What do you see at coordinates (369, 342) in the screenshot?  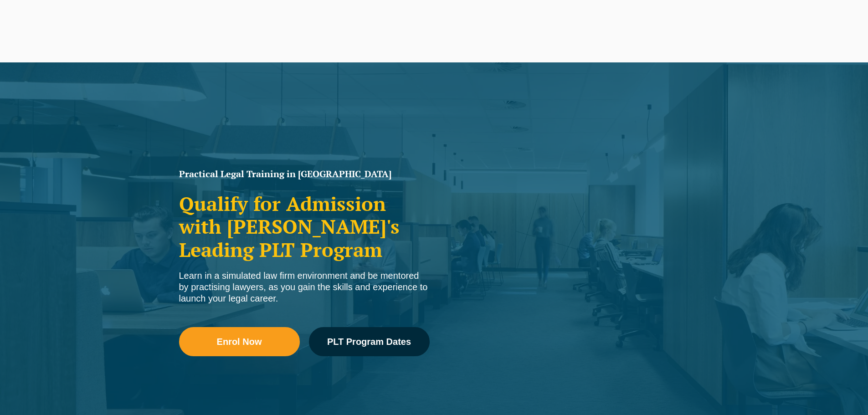 I see `span: PLT Program Dates` at bounding box center [369, 342].